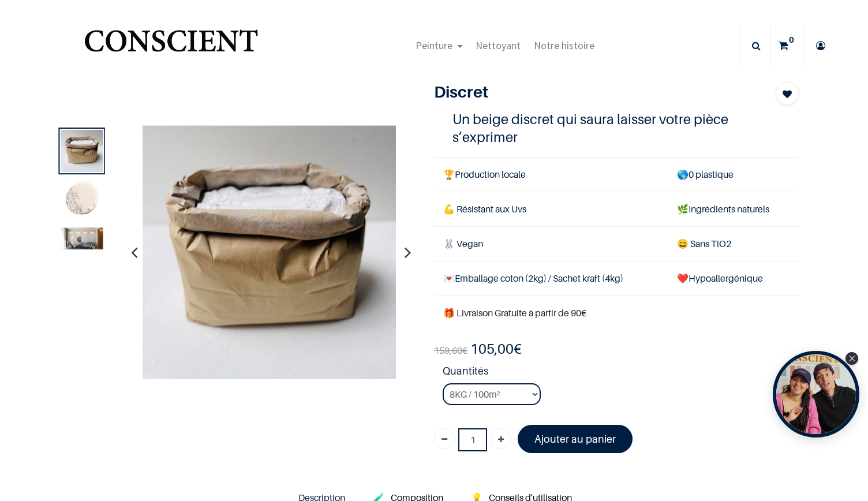 The height and width of the screenshot is (501, 868). I want to click on span: Nettoyant, so click(498, 45).